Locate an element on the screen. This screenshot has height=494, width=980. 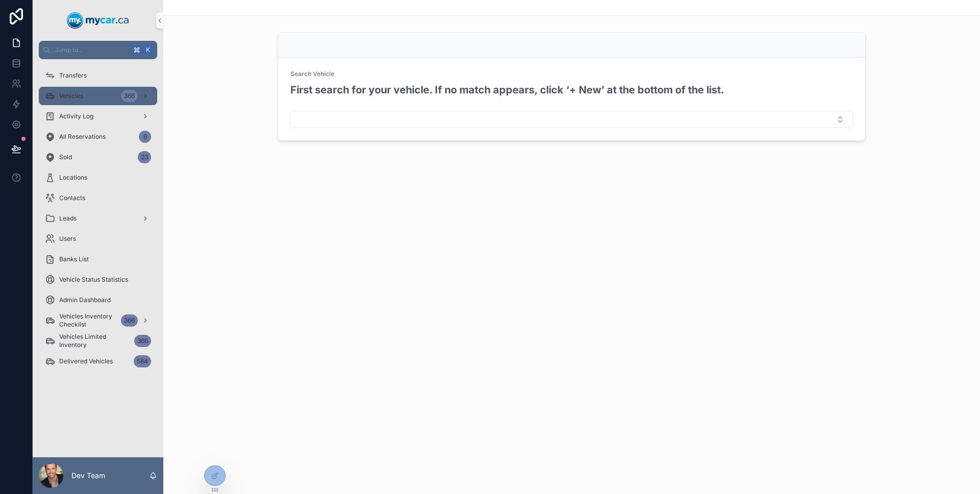
span: Banks List is located at coordinates (74, 259).